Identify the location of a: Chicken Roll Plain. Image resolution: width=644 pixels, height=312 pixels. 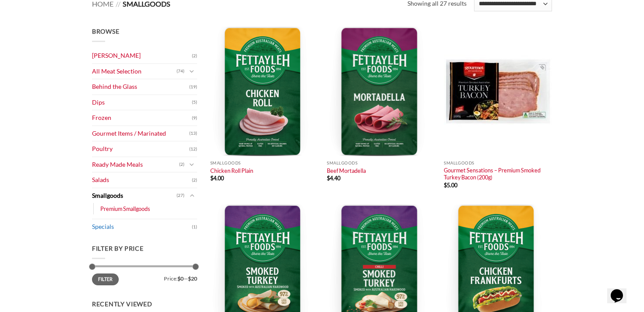
(232, 170).